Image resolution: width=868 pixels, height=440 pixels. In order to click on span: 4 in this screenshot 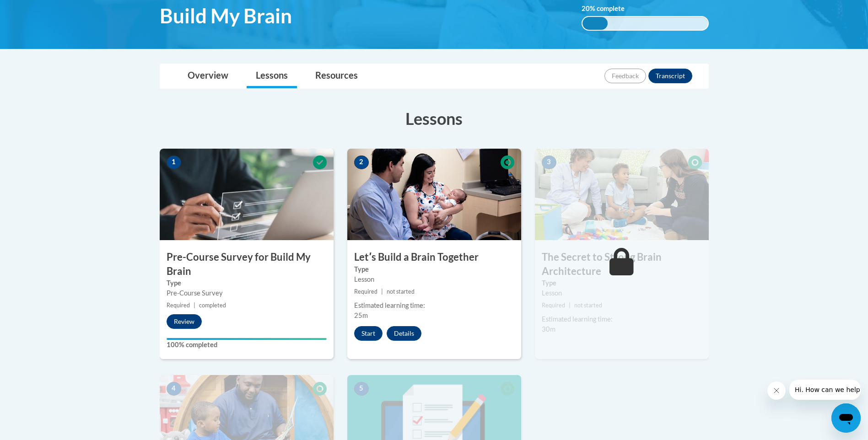, I will do `click(174, 389)`.